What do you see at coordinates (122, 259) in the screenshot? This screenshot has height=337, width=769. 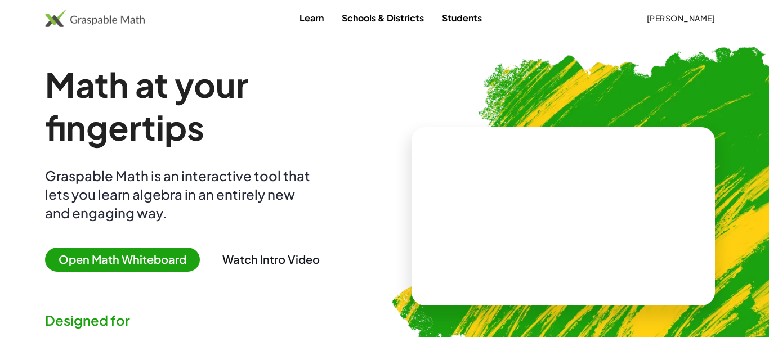 I see `span: Open Math Whiteboard` at bounding box center [122, 259].